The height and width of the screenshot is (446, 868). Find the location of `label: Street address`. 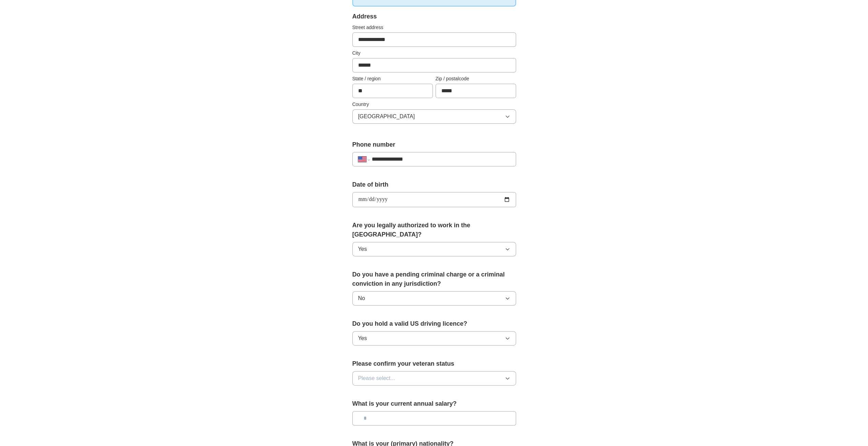

label: Street address is located at coordinates (434, 27).